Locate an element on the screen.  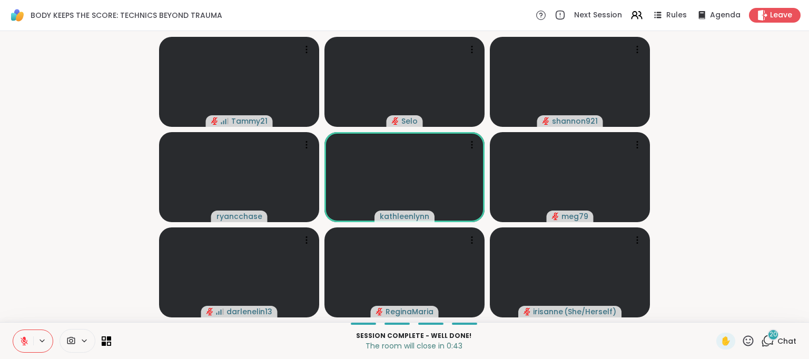
span: darlenelin13 is located at coordinates (249, 312).